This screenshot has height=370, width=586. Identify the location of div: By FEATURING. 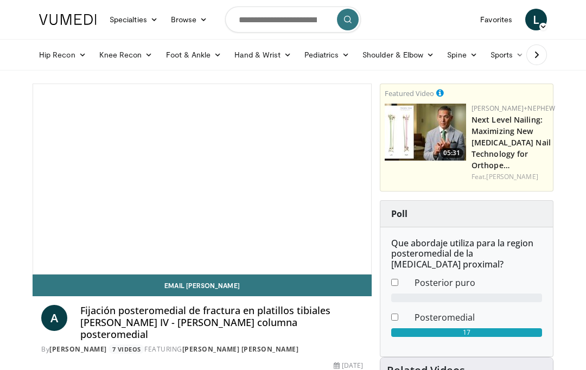
(202, 349).